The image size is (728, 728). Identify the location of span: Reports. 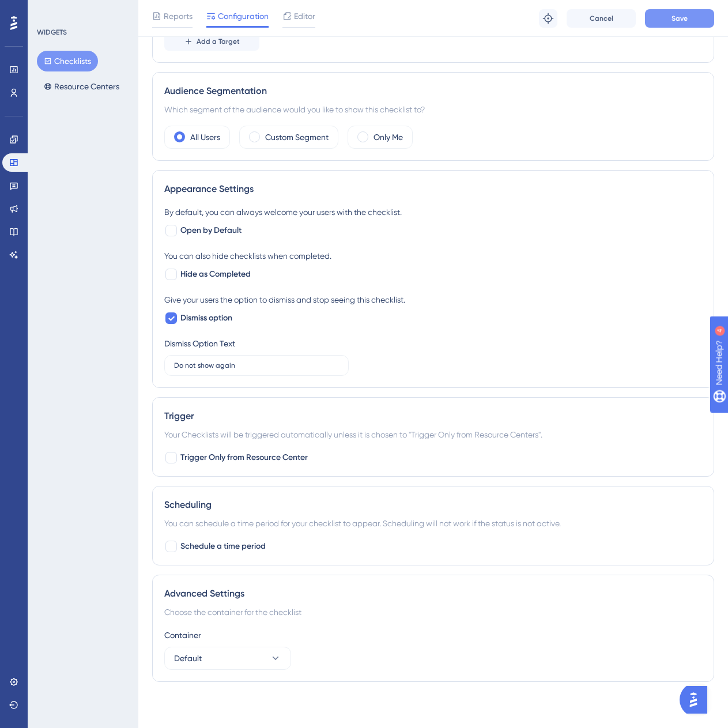
(178, 16).